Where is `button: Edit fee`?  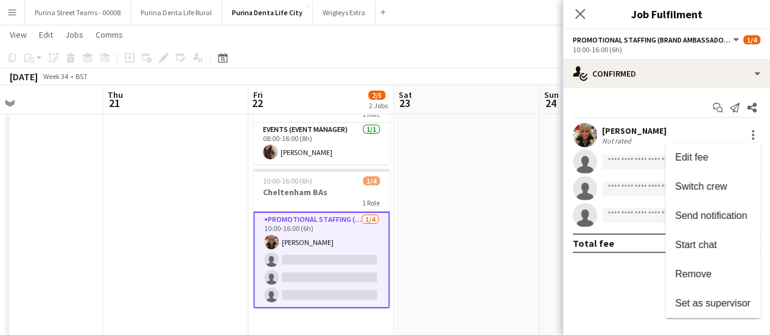 button: Edit fee is located at coordinates (712, 158).